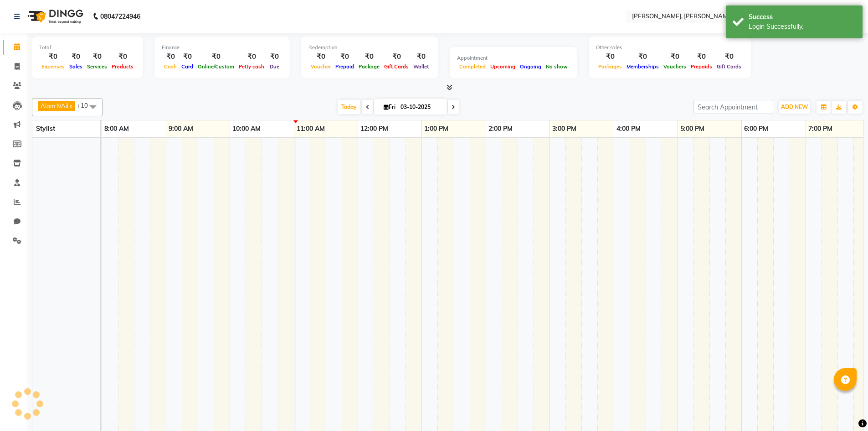  I want to click on span: Alam NAil, so click(55, 106).